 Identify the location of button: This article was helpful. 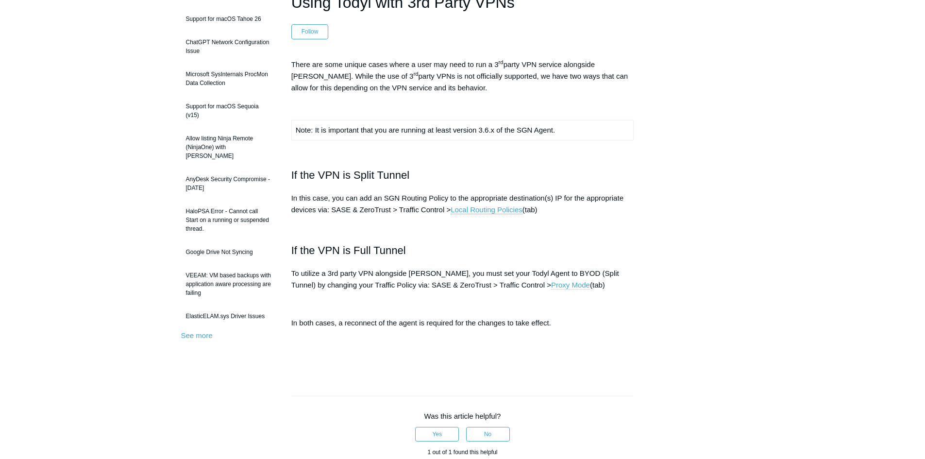
(437, 434).